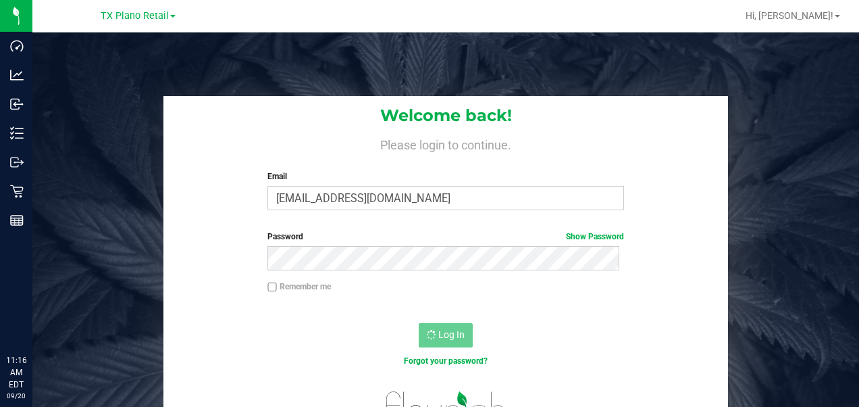  Describe the element at coordinates (445, 176) in the screenshot. I see `label: Email` at that location.